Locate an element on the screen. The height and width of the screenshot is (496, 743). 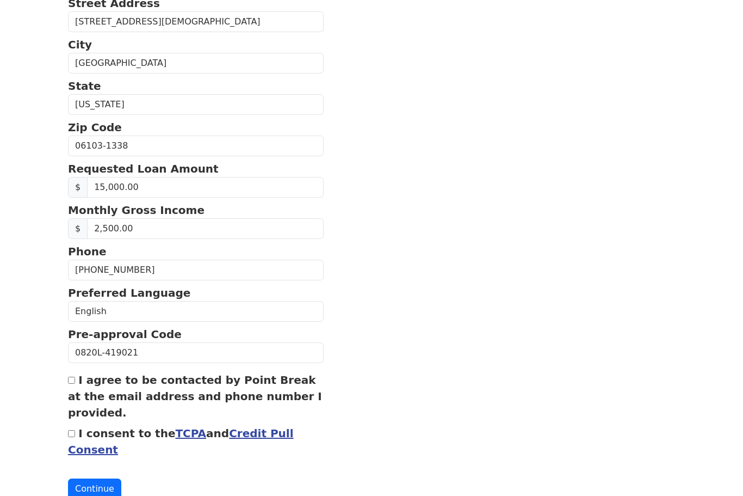
strong: State is located at coordinates (84, 87).